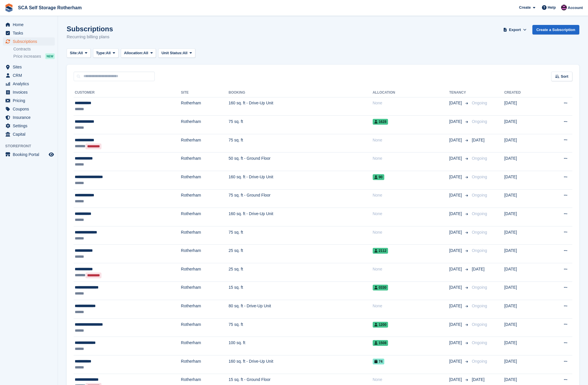  What do you see at coordinates (30, 126) in the screenshot?
I see `span: Settings` at bounding box center [30, 126].